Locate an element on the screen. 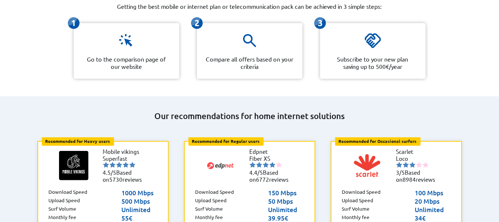 This screenshot has width=499, height=222. p: 20 Mbps is located at coordinates (433, 201).